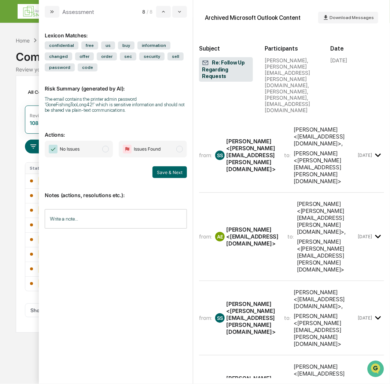 Image resolution: width=390 pixels, height=384 pixels. I want to click on span: Preclearance, so click(31, 96).